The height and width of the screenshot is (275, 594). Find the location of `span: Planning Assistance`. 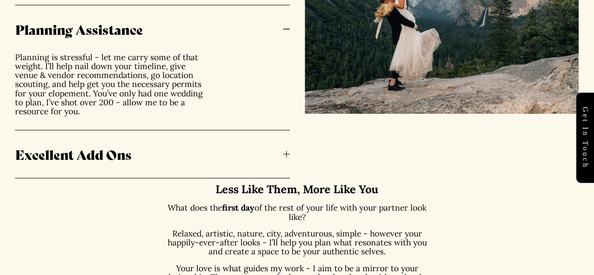

span: Planning Assistance is located at coordinates (149, 29).